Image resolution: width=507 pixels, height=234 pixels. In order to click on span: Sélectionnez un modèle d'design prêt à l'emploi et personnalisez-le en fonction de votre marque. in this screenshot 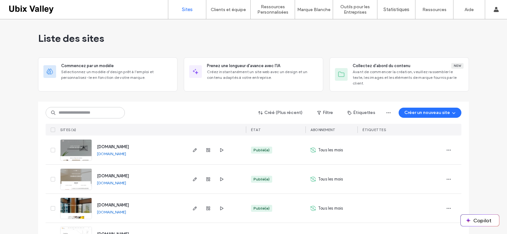, I will do `click(117, 75)`.